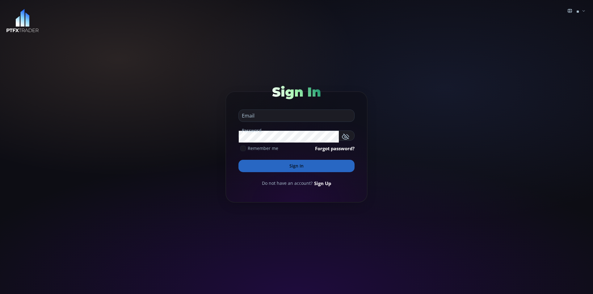  I want to click on a: Forgot password?, so click(335, 149).